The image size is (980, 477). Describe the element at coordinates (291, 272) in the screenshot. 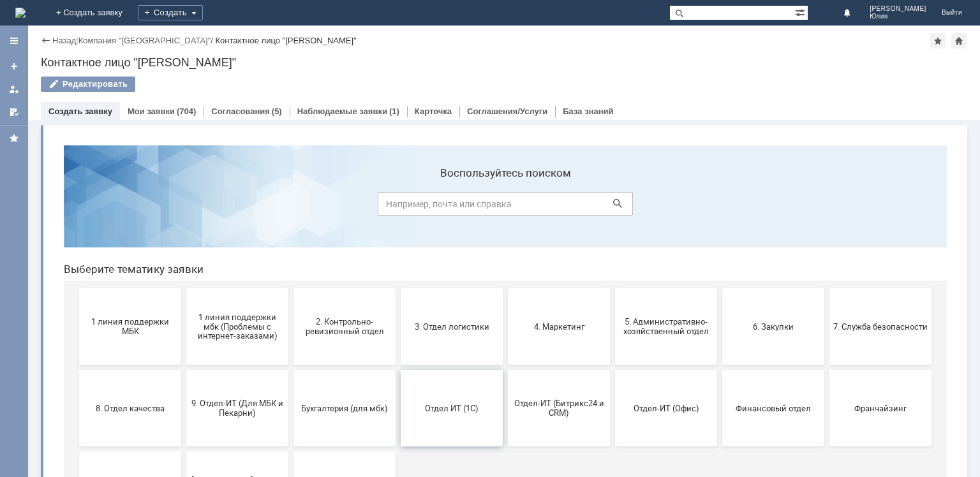

I see `span: Бухгалтерия (для мбк)` at that location.